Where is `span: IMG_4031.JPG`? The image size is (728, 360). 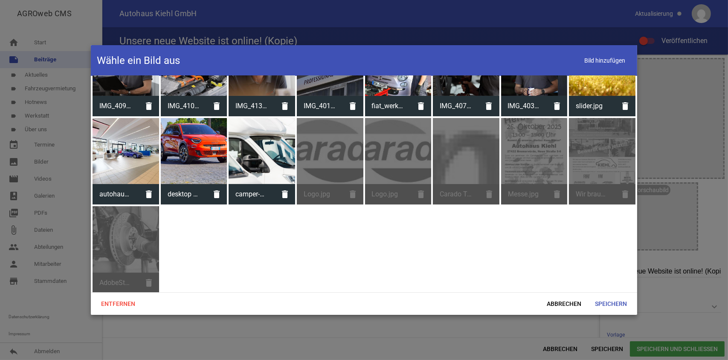
span: IMG_4031.JPG is located at coordinates (524, 106).